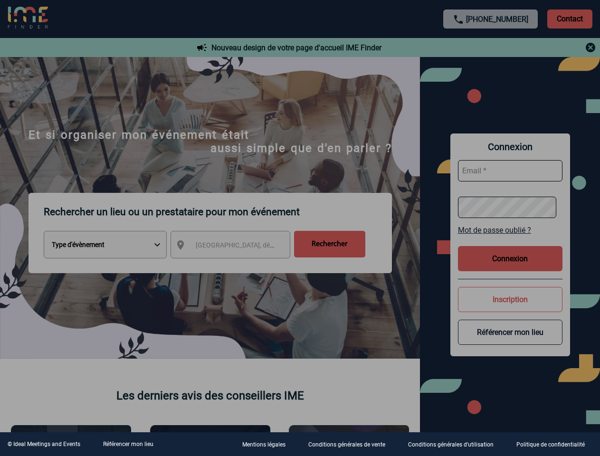 The height and width of the screenshot is (456, 600). Describe the element at coordinates (554, 444) in the screenshot. I see `a: Politique de confidentialité` at that location.